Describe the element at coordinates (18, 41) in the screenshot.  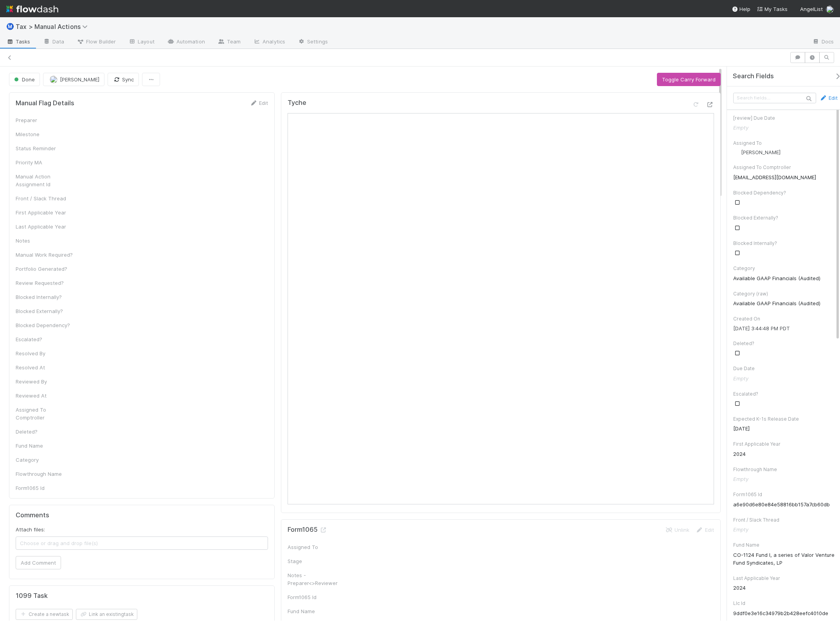
I see `span: Tasks` at that location.